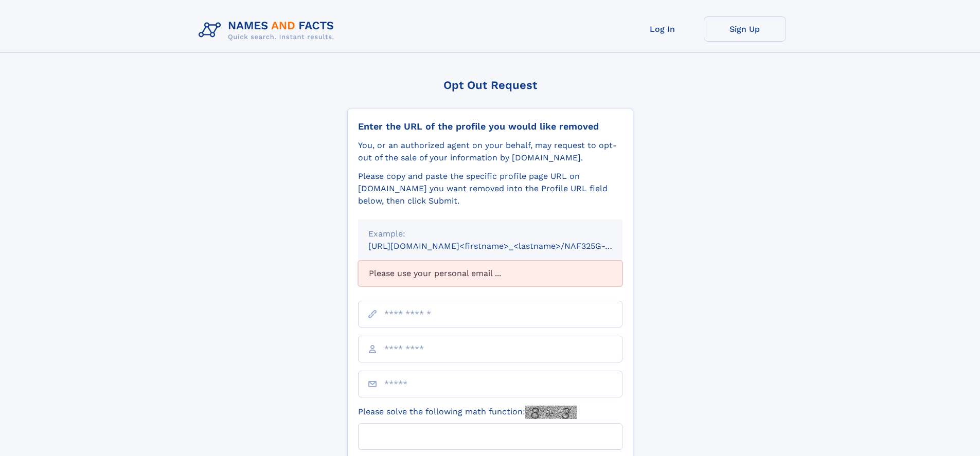 This screenshot has height=456, width=980. I want to click on a: Sign Up, so click(745, 29).